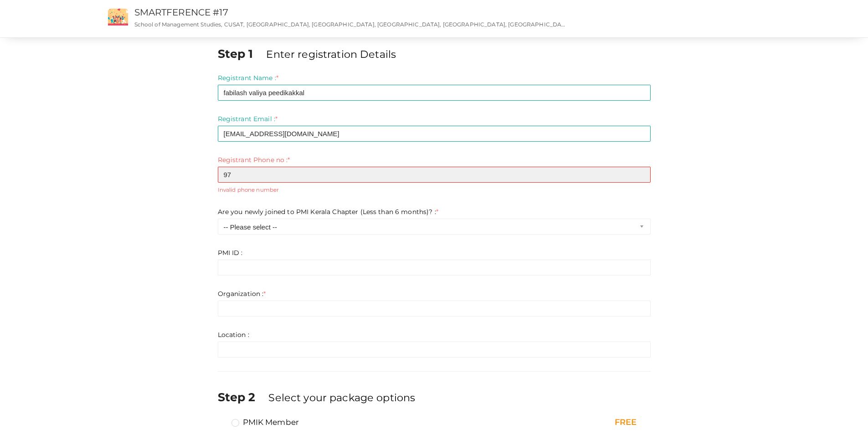 The image size is (868, 434). Describe the element at coordinates (118, 17) in the screenshot. I see `img: event2.png` at that location.